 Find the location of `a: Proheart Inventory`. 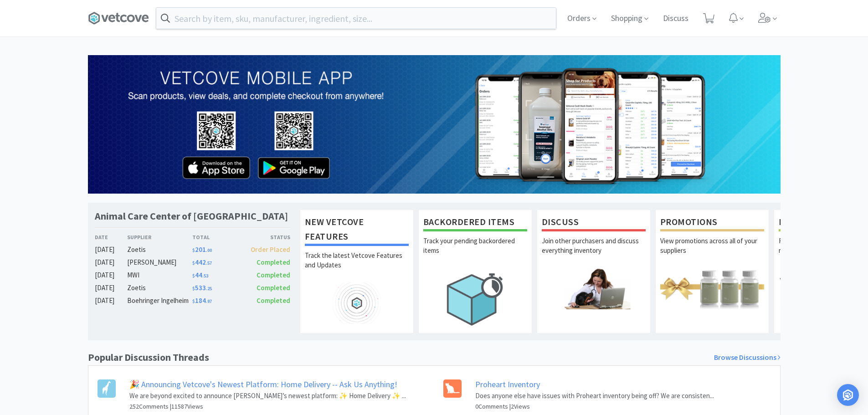

a: Proheart Inventory is located at coordinates (508, 384).